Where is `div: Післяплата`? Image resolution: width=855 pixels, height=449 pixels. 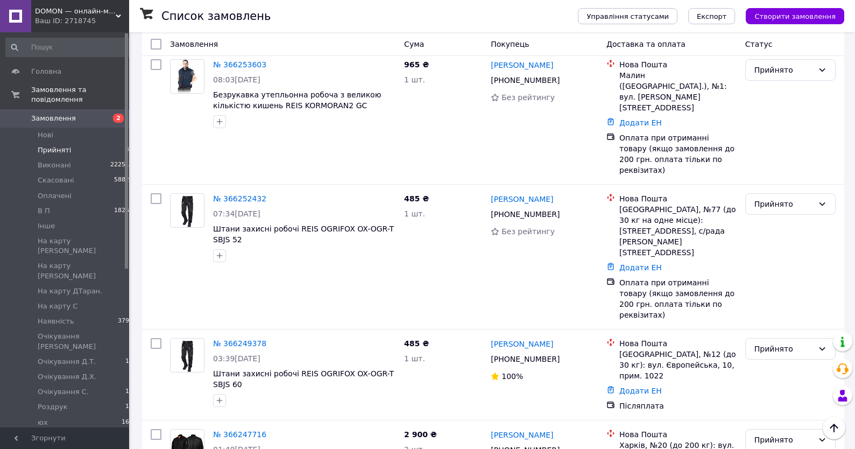 div: Післяплата is located at coordinates (678, 406).